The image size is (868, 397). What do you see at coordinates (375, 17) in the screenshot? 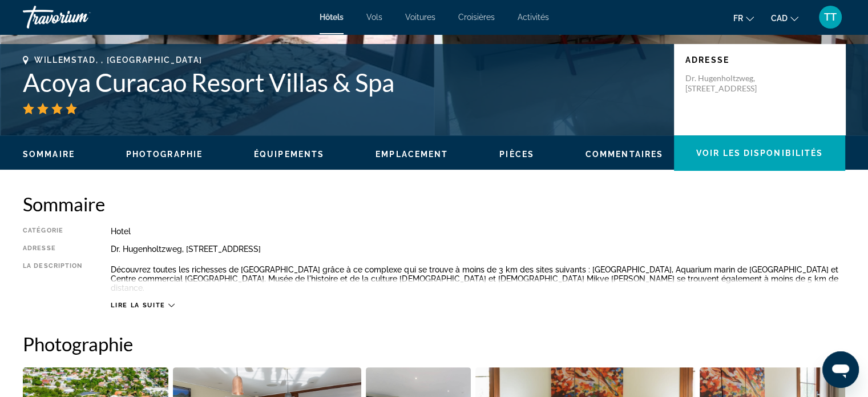
I see `a: Vols` at bounding box center [375, 17].